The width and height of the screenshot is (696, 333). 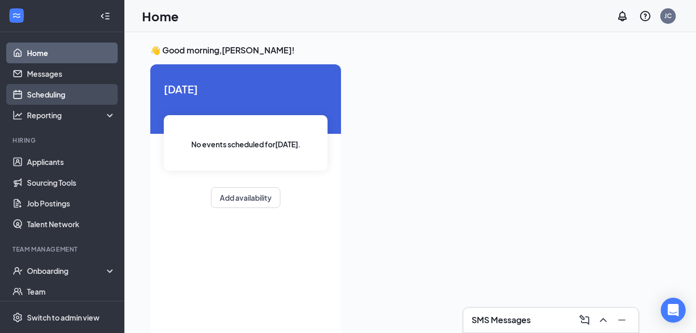 What do you see at coordinates (71, 94) in the screenshot?
I see `a: Scheduling` at bounding box center [71, 94].